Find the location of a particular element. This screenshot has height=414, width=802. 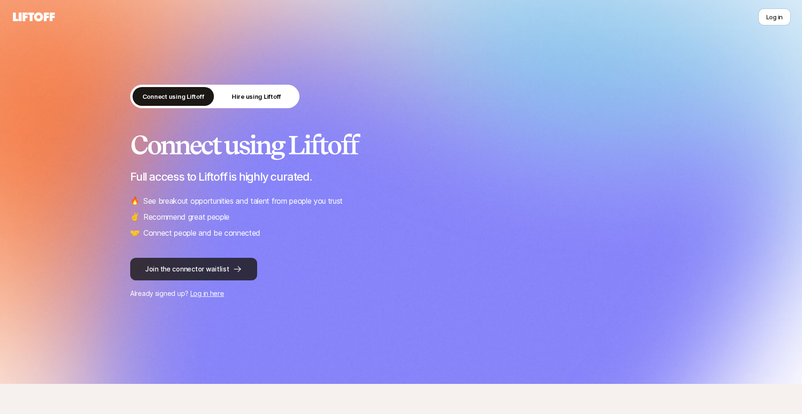

p: Already signed up? is located at coordinates (401, 293).